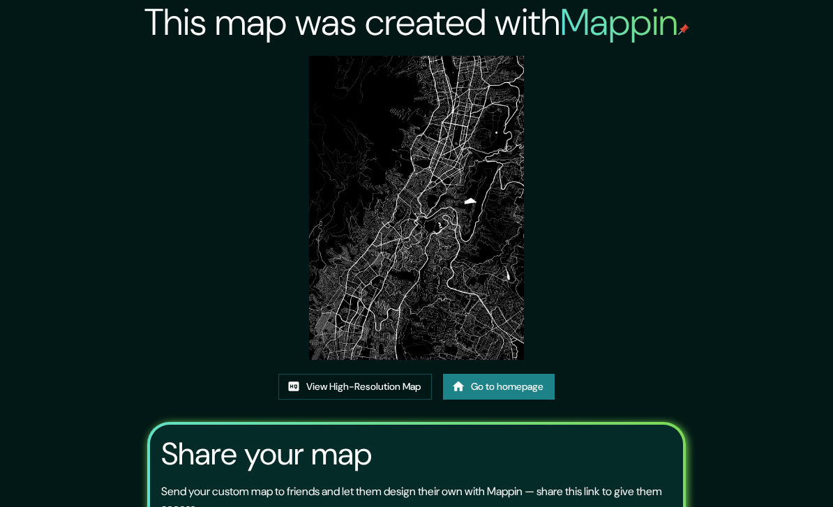 The height and width of the screenshot is (507, 833). I want to click on h3: Share your map, so click(266, 454).